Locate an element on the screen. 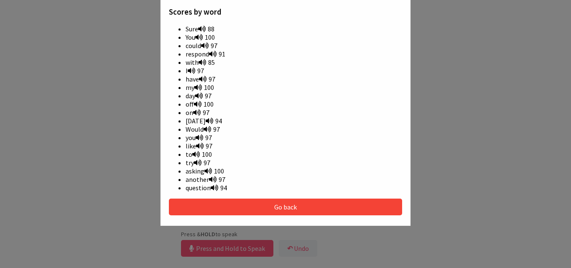 The image size is (571, 268). span: could 97 is located at coordinates (201, 46).